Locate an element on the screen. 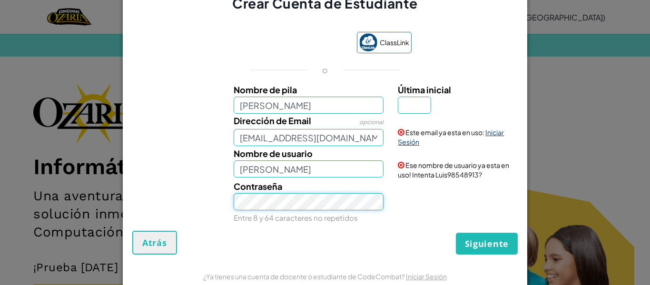 The image size is (650, 285). small: Entre 8 y 64 caracteres no repetidos is located at coordinates (296, 218).